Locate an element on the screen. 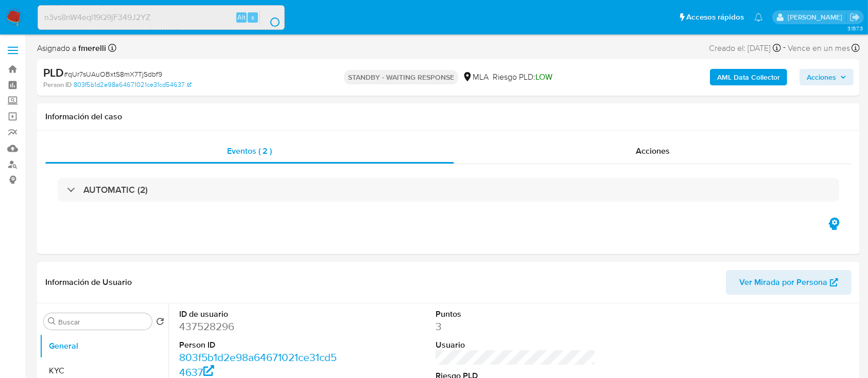 Image resolution: width=868 pixels, height=378 pixels. b: fmerelli is located at coordinates (91, 48).